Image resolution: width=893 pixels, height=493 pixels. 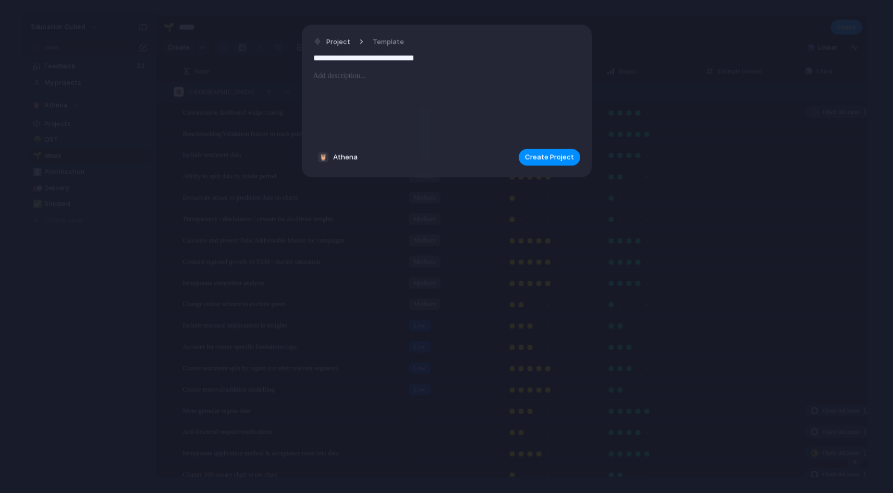 What do you see at coordinates (388, 42) in the screenshot?
I see `button: Template` at bounding box center [388, 42].